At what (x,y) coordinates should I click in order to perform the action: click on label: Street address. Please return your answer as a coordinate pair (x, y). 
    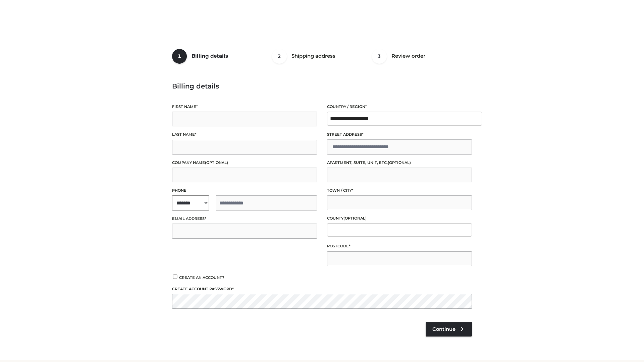
    Looking at the image, I should click on (399, 134).